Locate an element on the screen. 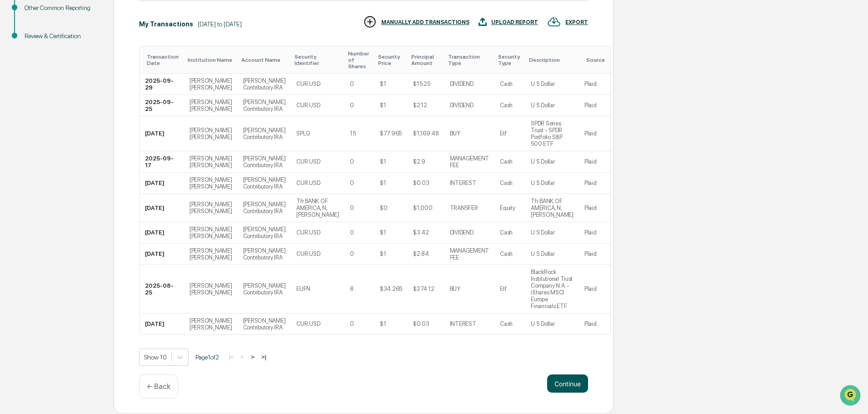 The image size is (868, 414). span: Page 1 of 2 is located at coordinates (207, 357).